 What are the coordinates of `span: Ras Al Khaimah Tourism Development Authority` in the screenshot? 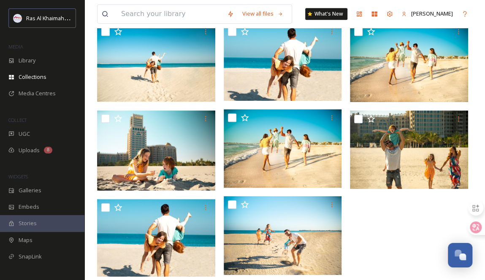 It's located at (86, 18).